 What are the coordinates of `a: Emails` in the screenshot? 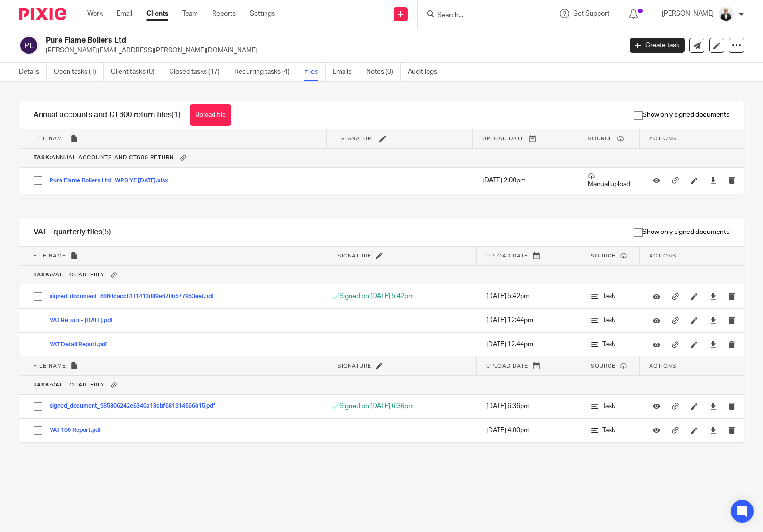 It's located at (346, 72).